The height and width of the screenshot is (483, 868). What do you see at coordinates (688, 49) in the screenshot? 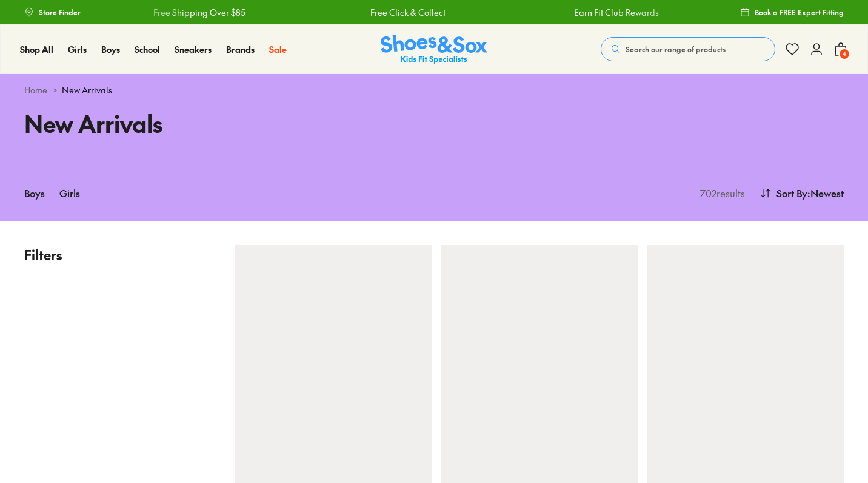
I see `button: Search our range of products` at bounding box center [688, 49].